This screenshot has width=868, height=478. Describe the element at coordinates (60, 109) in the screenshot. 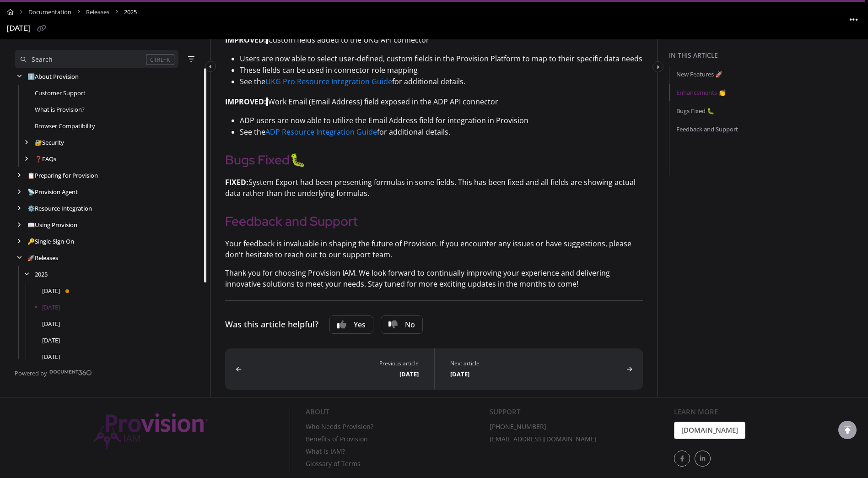

I see `a: What is Provision?` at that location.